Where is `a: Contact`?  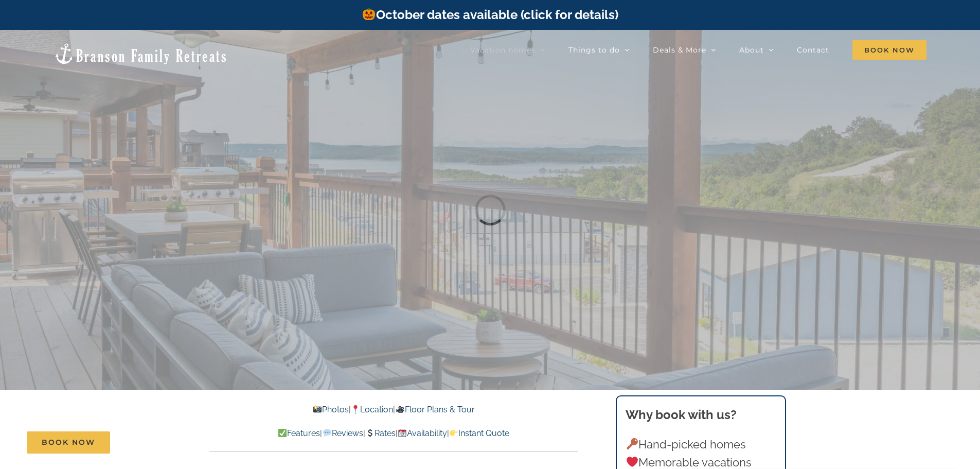 a: Contact is located at coordinates (813, 50).